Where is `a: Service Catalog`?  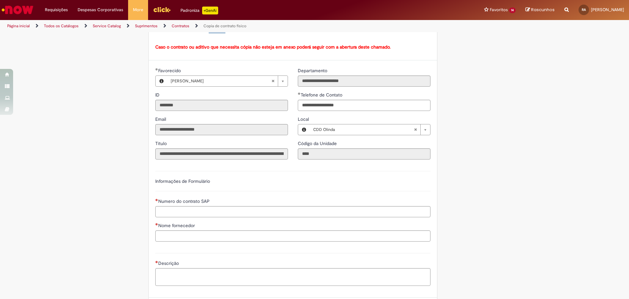
a: Service Catalog is located at coordinates (107, 26).